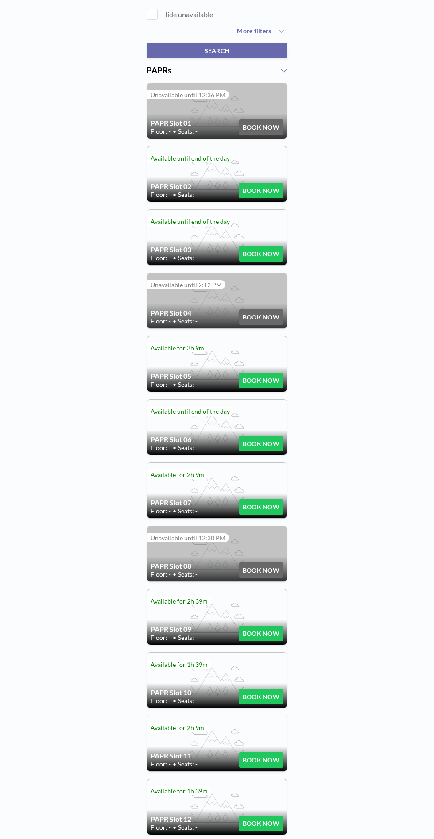  I want to click on h4: PAPR Slot 08, so click(194, 566).